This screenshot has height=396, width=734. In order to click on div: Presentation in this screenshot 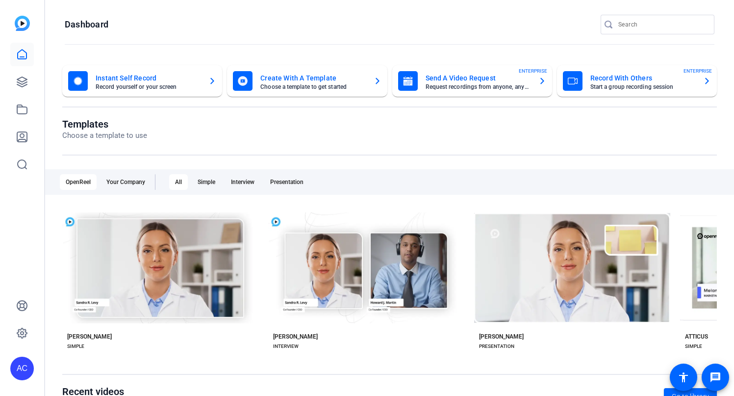, I will do `click(287, 182)`.